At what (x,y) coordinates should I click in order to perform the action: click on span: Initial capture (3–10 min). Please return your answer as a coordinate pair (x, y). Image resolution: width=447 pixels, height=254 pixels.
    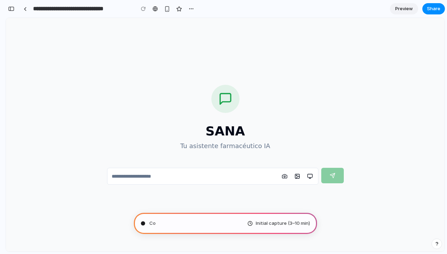
    Looking at the image, I should click on (283, 224).